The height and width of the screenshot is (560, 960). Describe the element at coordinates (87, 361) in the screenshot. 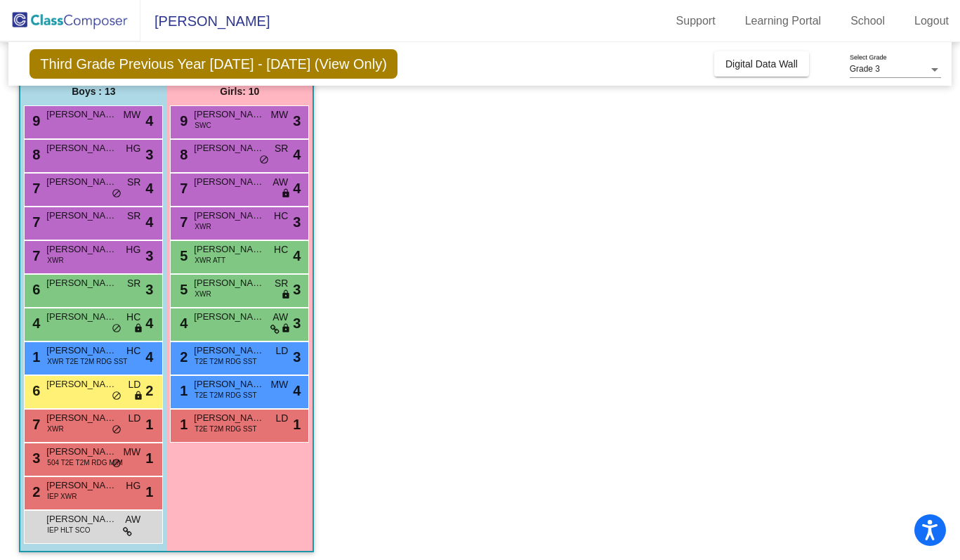

I see `span: XWR T2E T2M RDG SST` at that location.